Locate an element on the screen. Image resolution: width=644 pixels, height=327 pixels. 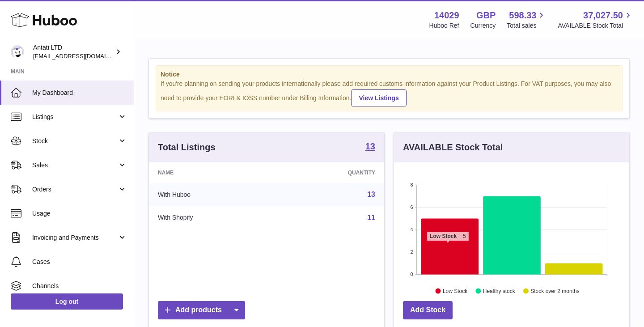
text: 0 is located at coordinates (412, 274).